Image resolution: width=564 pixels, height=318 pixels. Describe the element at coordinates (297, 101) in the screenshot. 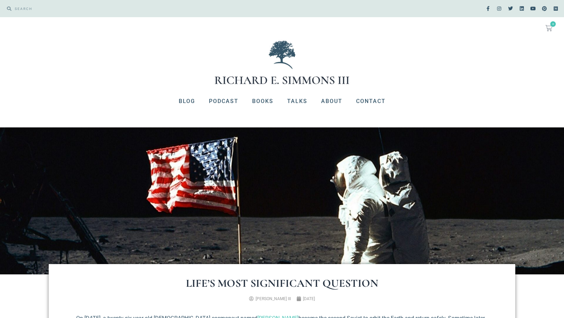

I see `a: Talks` at that location.